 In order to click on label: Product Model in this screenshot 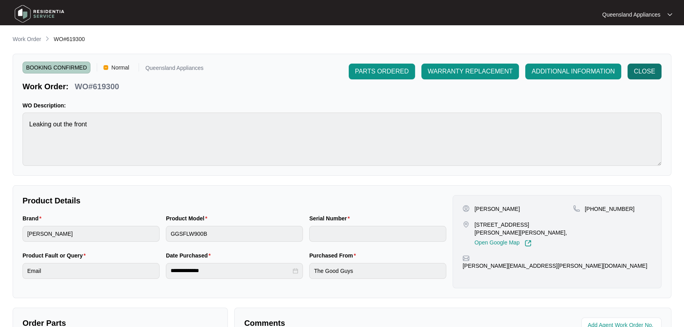, I will do `click(188, 218)`.